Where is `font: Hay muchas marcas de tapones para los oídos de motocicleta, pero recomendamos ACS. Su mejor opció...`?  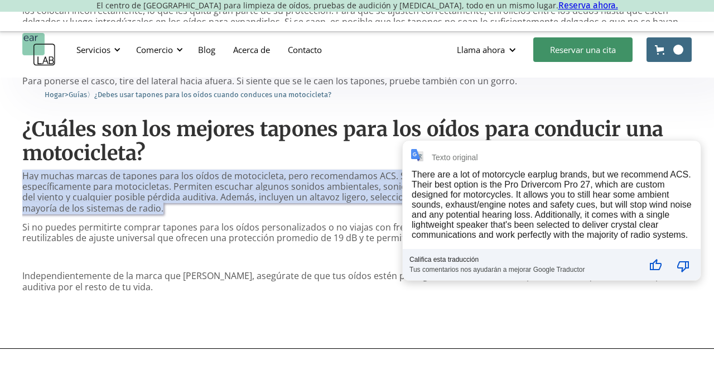 font: Hay muchas marcas de tapones para los oídos de motocicleta, pero recomendamos ACS. Su mejor opció... is located at coordinates (262, 176).